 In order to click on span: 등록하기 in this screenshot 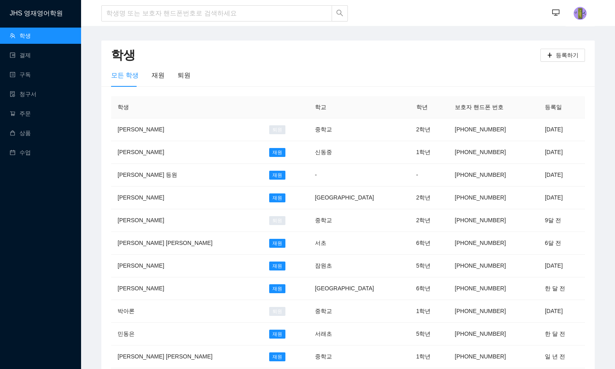, I will do `click(567, 55)`.